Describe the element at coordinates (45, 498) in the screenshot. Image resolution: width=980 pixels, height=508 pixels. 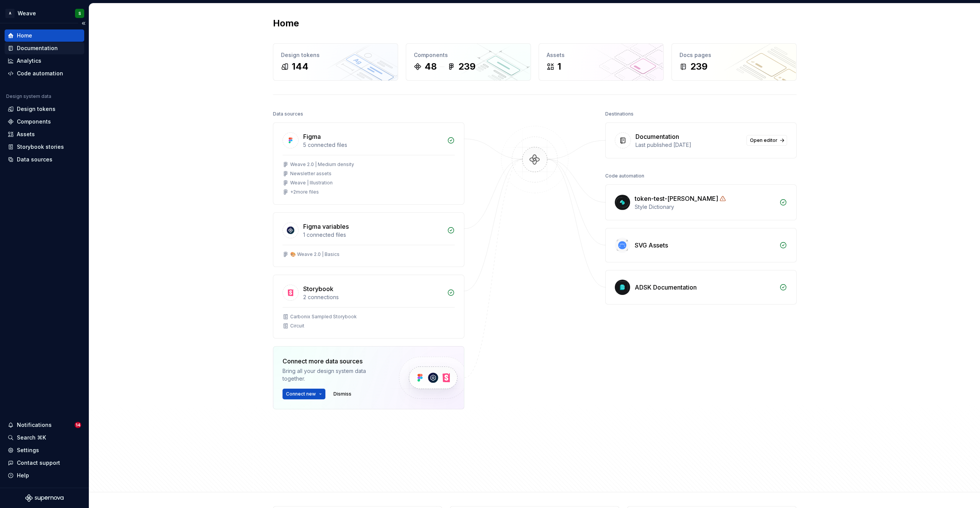
I see `a: Supernova Logo` at that location.